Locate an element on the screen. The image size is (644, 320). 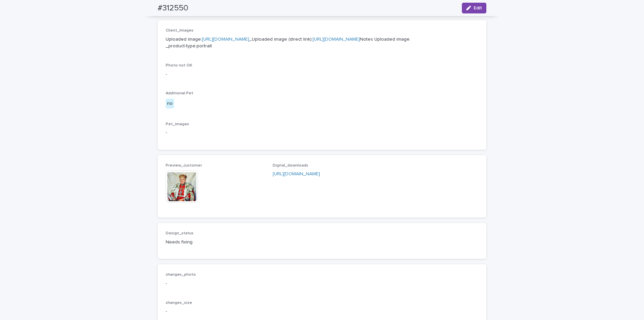
h2: #312550 is located at coordinates (173, 8).